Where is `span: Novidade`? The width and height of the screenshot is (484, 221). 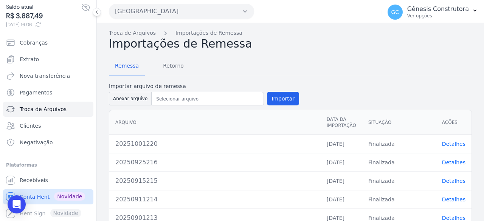
span: Novidade is located at coordinates (70, 197).